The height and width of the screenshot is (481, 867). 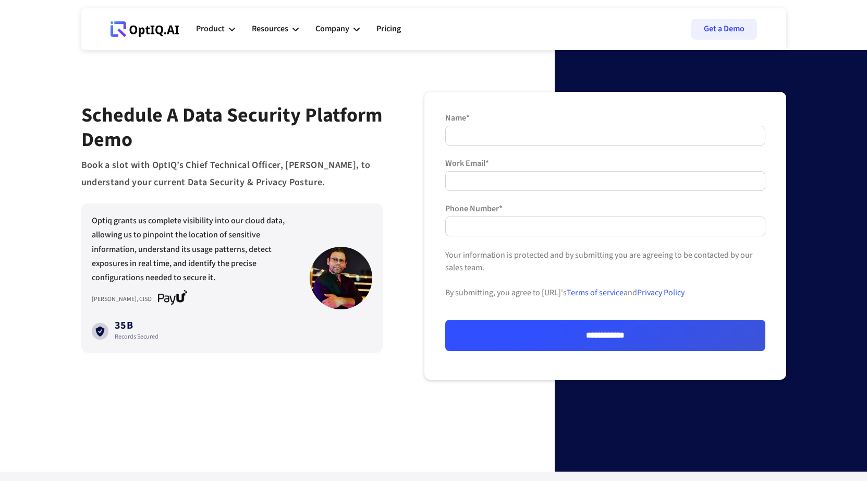 I want to click on label: Phone Number*, so click(x=605, y=209).